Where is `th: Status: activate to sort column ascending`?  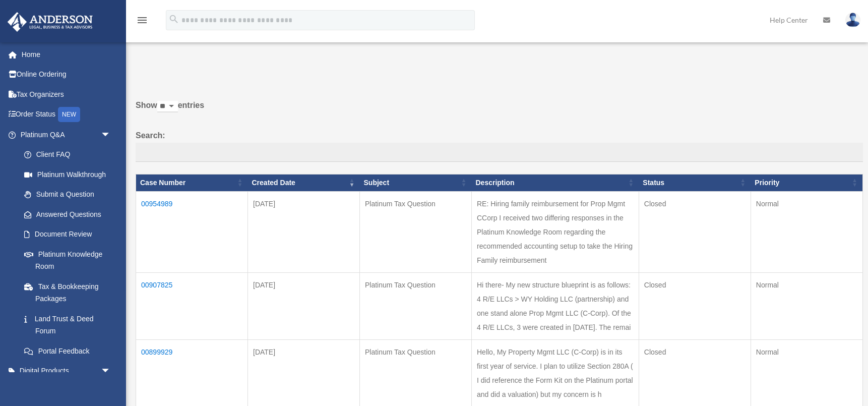
th: Status: activate to sort column ascending is located at coordinates (695, 183).